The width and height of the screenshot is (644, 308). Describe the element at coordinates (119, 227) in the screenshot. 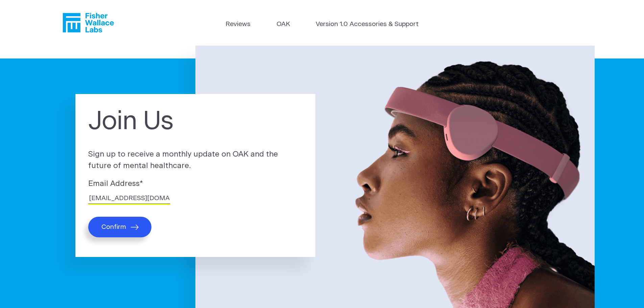

I see `button: Confirm` at that location.